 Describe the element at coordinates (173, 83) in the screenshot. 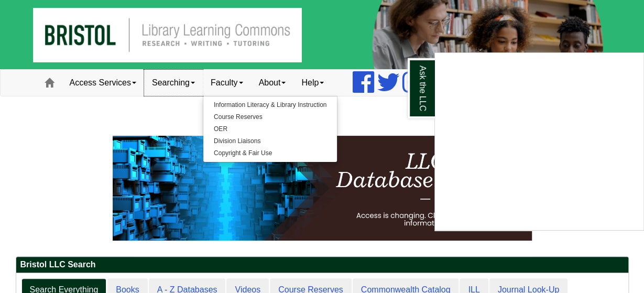

I see `a: Searching` at that location.